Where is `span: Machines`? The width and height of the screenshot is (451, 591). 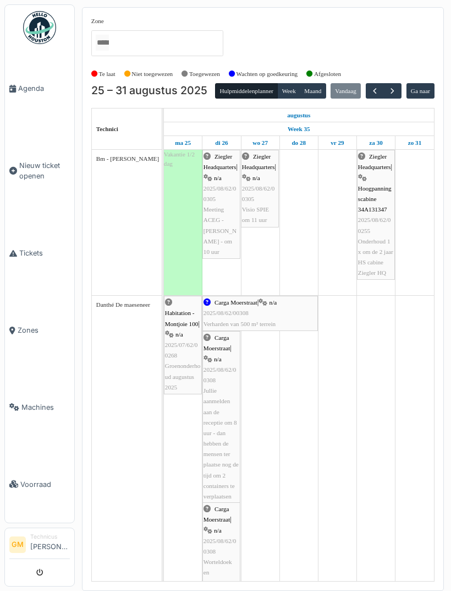 span: Machines is located at coordinates (46, 407).